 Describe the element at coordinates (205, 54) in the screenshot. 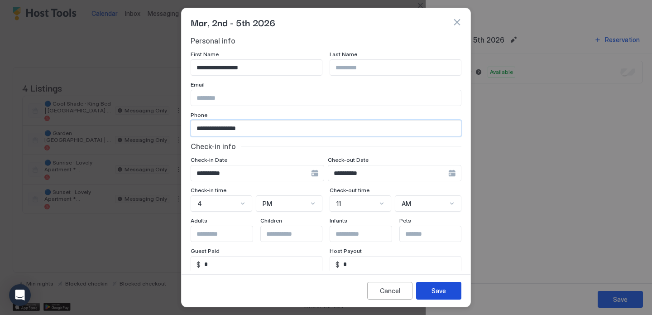

I see `span: First Name` at that location.